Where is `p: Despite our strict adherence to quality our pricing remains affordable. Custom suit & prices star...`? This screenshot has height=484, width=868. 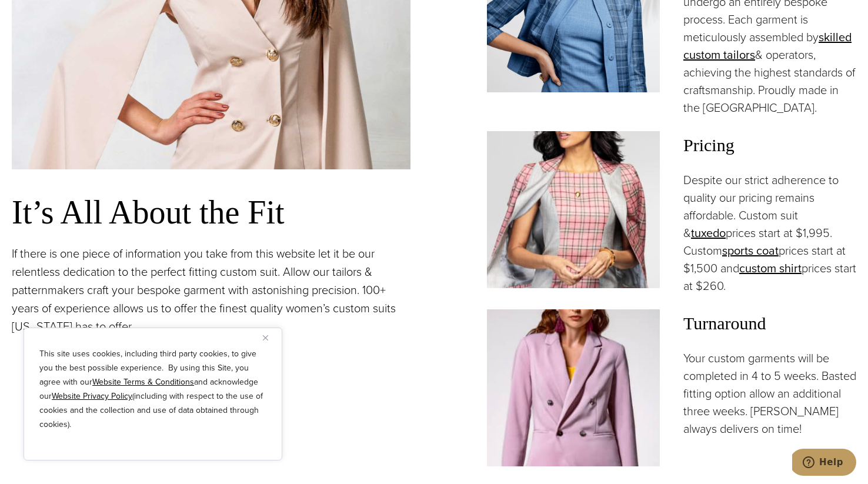 p: Despite our strict adherence to quality our pricing remains affordable. Custom suit & prices star... is located at coordinates (770, 233).